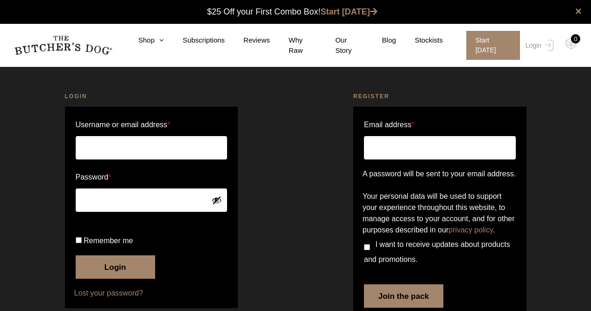 The image size is (591, 311). Describe the element at coordinates (108, 240) in the screenshot. I see `span: Remember me` at that location.